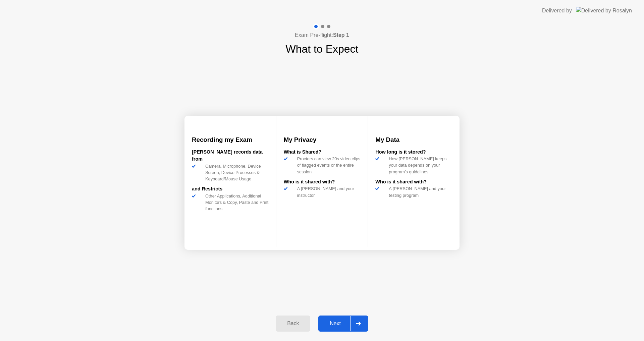 This screenshot has width=644, height=341. Describe the element at coordinates (335, 324) in the screenshot. I see `div: Next` at that location.